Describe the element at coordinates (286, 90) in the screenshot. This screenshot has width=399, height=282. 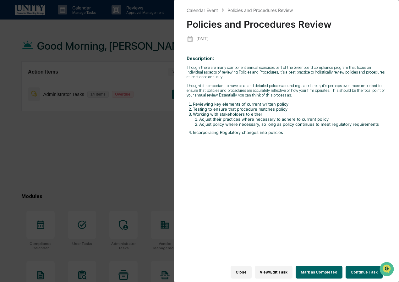
I see `p: Thought it's important to have clear and detailed policies around regulated areas, it's perhaps e...` at that location.